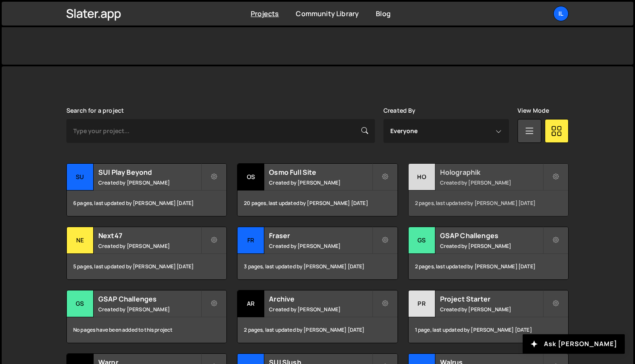  I want to click on div: Ne, so click(80, 240).